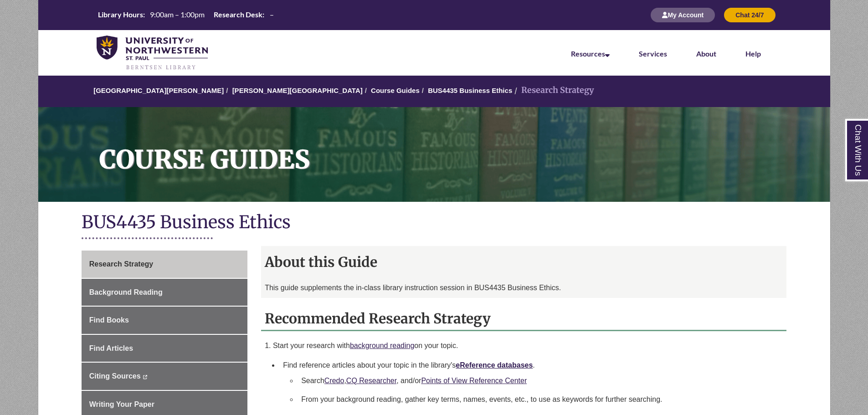 The width and height of the screenshot is (868, 415). I want to click on a: Chat 24/7, so click(750, 15).